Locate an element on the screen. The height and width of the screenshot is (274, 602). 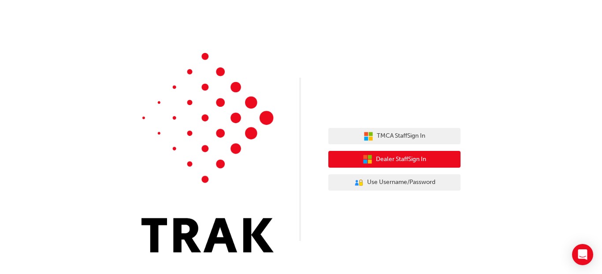
span: TMCA Staff Sign In is located at coordinates (401, 136).